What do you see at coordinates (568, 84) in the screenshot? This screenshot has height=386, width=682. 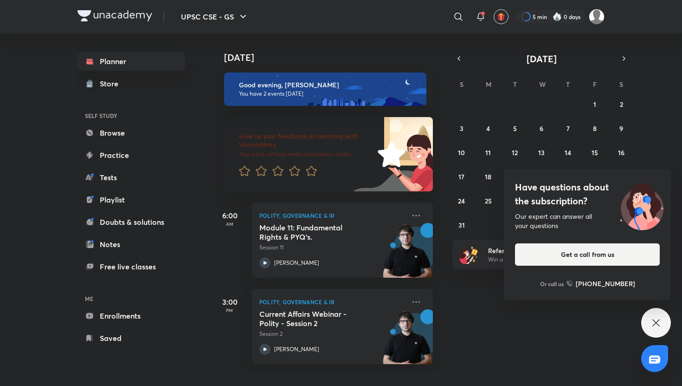 I see `abbr: Thursday` at bounding box center [568, 84].